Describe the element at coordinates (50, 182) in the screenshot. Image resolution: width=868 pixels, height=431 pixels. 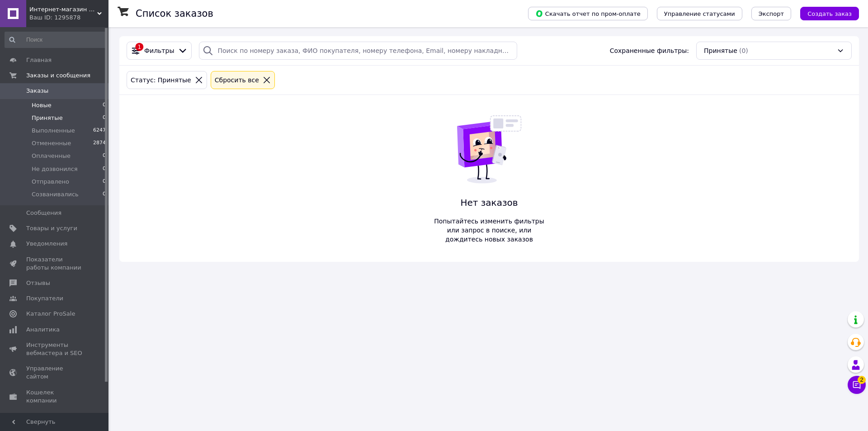
I see `span: Отправлено` at that location.